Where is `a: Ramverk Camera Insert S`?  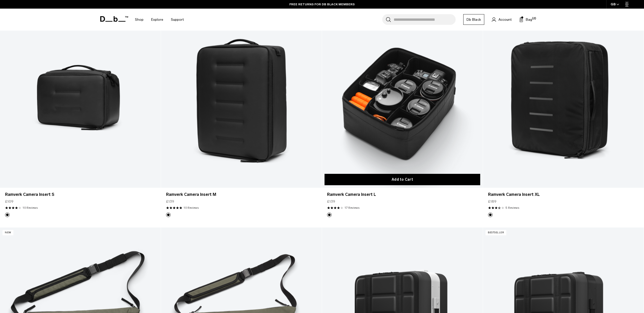
a: Ramverk Camera Insert S is located at coordinates (80, 195).